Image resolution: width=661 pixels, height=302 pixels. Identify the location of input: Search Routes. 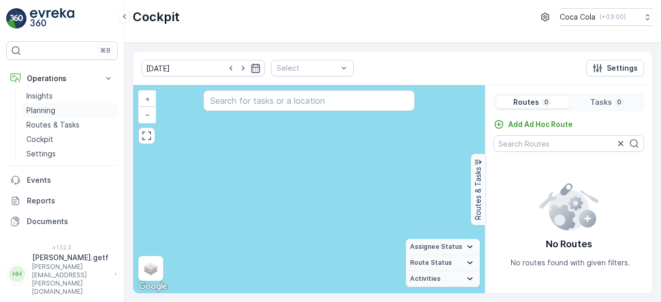
(568, 143).